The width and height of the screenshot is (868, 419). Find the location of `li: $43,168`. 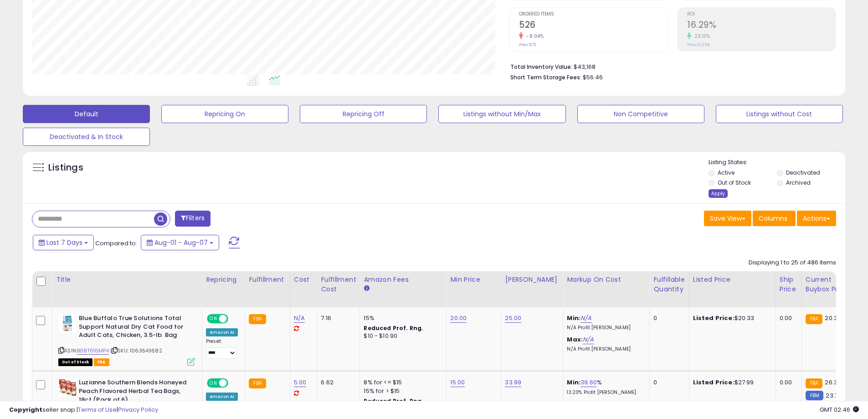

li: $43,168 is located at coordinates (670, 66).